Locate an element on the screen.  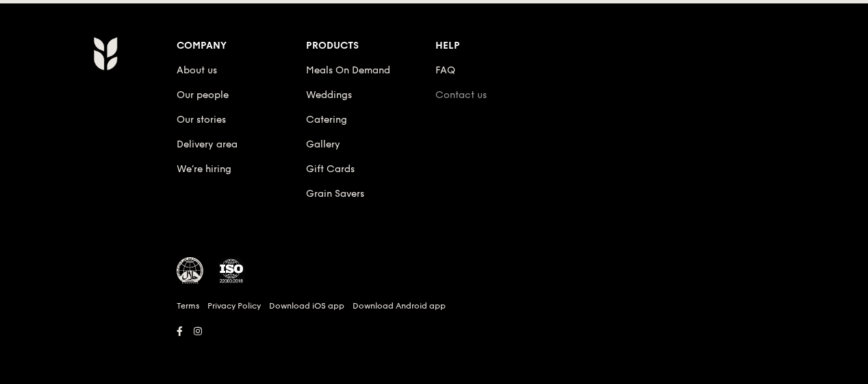
a: Download Android app is located at coordinates (399, 306).